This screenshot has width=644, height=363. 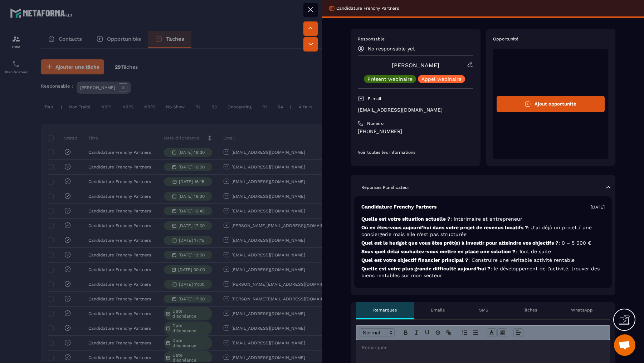 I want to click on p: Remarques, so click(x=385, y=310).